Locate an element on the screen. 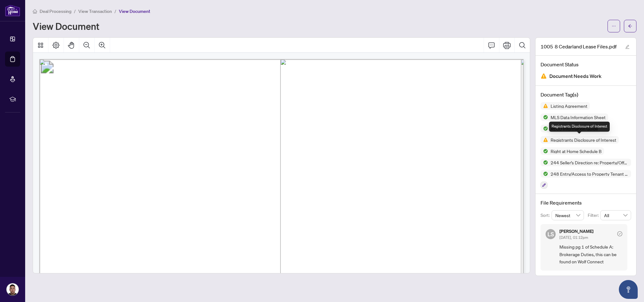 The image size is (644, 302). div: Registrants Disclosure of Interest is located at coordinates (579, 127).